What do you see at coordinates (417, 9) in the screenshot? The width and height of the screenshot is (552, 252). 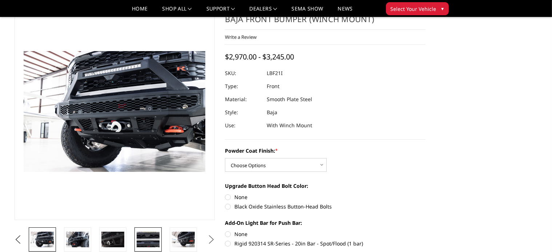 I see `button: Select Your Vehicle` at bounding box center [417, 9].